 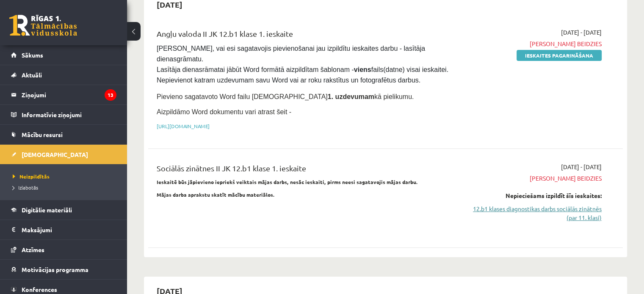 What do you see at coordinates (531, 195) in the screenshot?
I see `div: Nepieciešams izpildīt šīs ieskaites:` at bounding box center [531, 195].